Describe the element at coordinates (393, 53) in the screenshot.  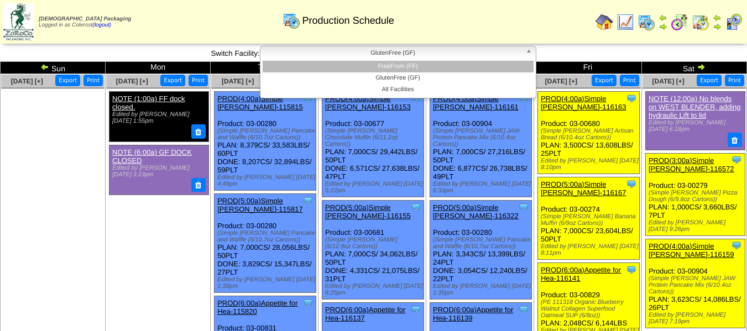
I see `span: GlutenFree (GF)` at that location.